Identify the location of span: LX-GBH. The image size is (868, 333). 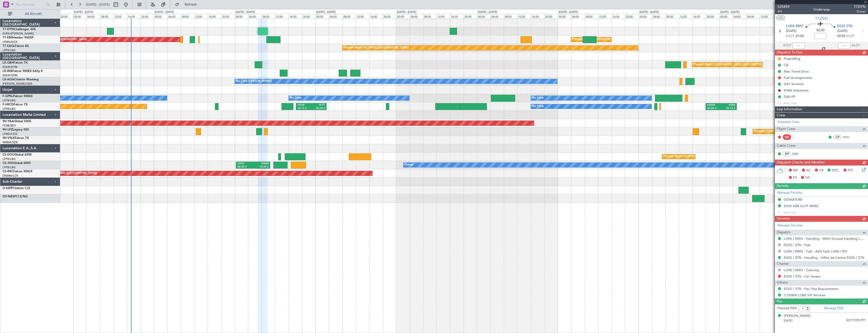
(8, 63).